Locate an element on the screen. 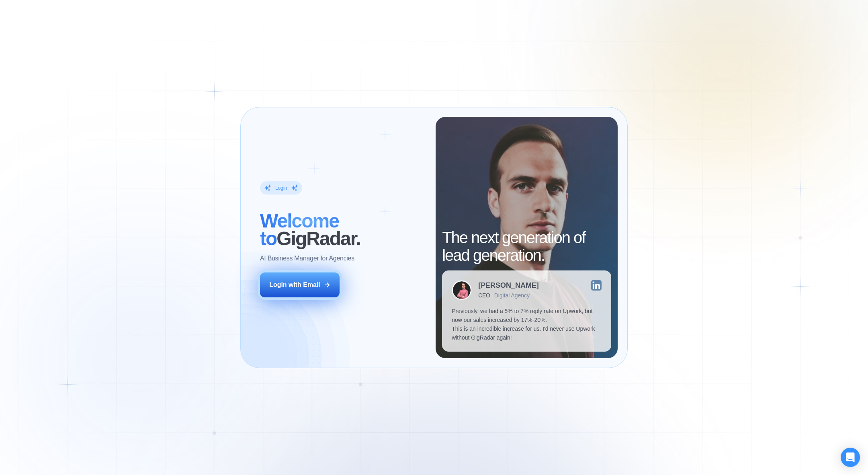 Image resolution: width=868 pixels, height=475 pixels. span: Welcome to is located at coordinates (299, 229).